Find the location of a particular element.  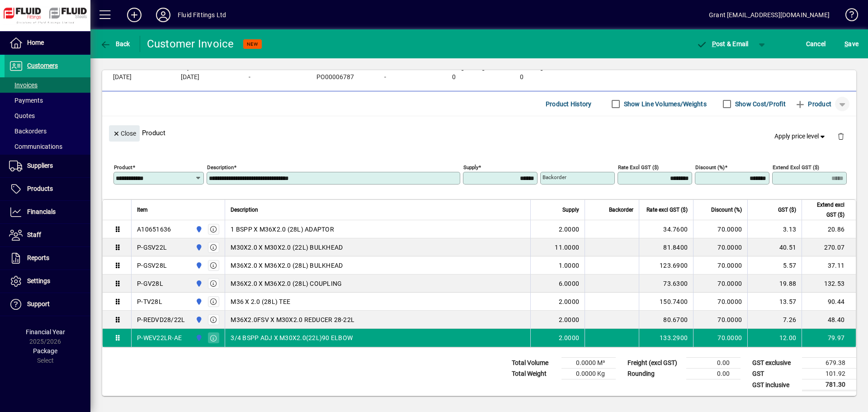

div: 81.8400 is located at coordinates (666, 247).